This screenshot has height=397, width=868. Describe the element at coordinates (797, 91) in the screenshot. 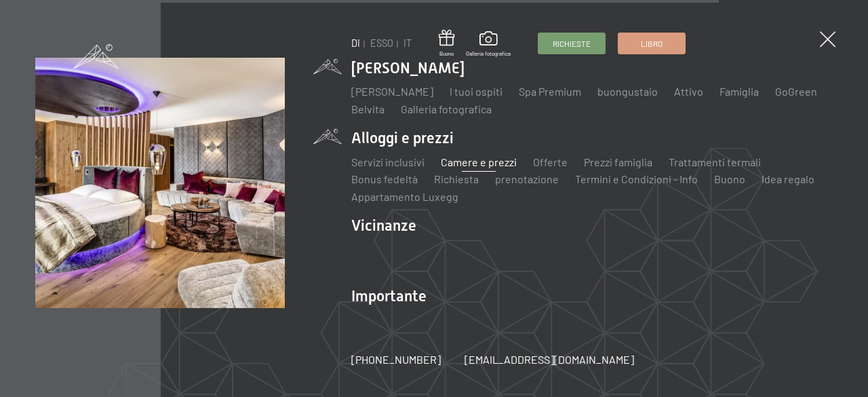

I see `font: GoGreen` at that location.